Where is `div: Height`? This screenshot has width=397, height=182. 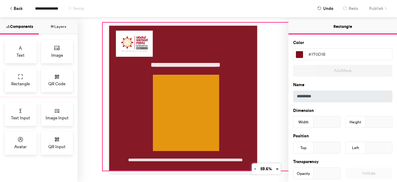 div: Height is located at coordinates (355, 122).